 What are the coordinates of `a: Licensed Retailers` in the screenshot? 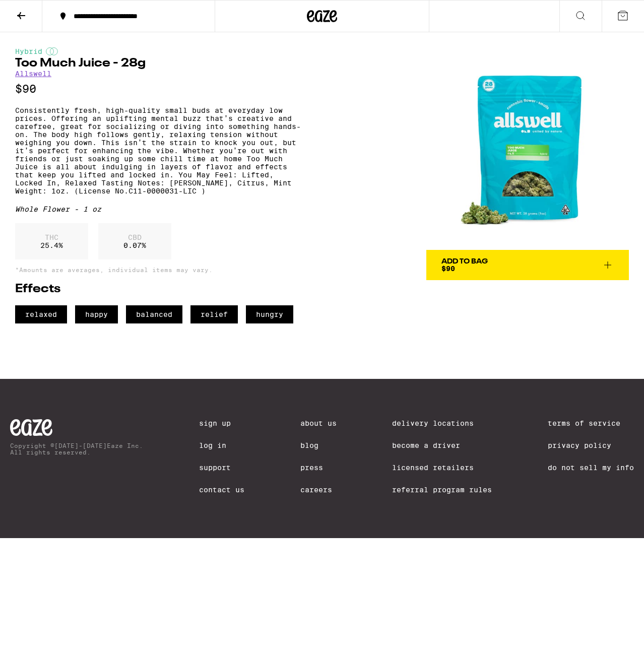 It's located at (441, 467).